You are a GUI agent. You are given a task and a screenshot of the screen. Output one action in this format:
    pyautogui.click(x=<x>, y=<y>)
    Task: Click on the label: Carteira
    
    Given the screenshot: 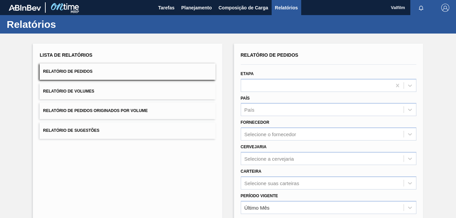 What is the action you would take?
    pyautogui.click(x=251, y=172)
    